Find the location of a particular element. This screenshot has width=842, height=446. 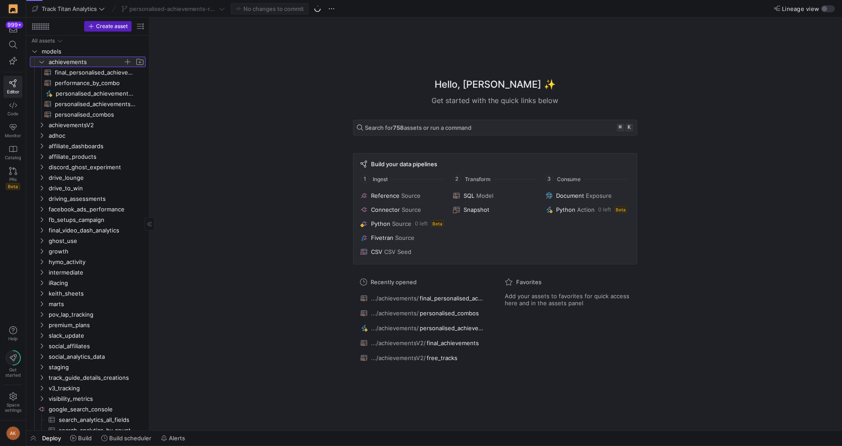

strong: 758 is located at coordinates (398, 128).